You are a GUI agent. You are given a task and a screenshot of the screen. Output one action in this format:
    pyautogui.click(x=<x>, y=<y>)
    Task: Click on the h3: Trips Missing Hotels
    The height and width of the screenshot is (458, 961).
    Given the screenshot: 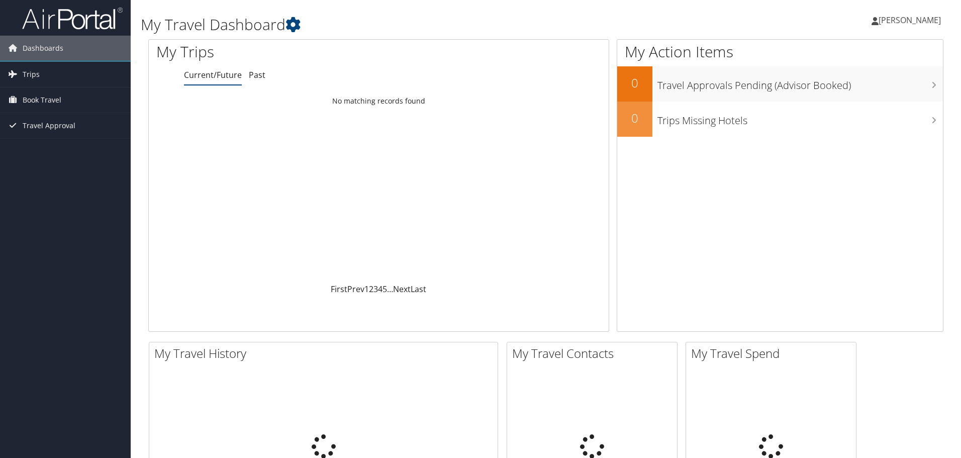 What is the action you would take?
    pyautogui.click(x=800, y=118)
    